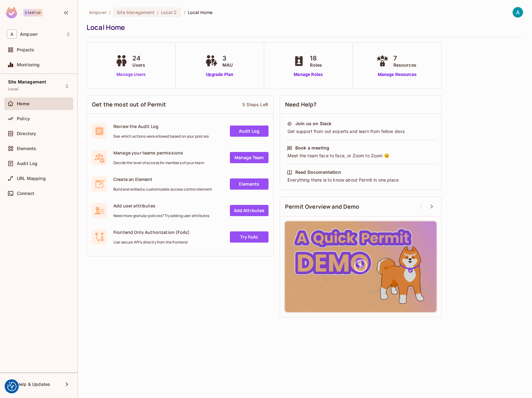 The height and width of the screenshot is (398, 532). Describe the element at coordinates (131, 75) in the screenshot. I see `a: Manage Users` at that location.